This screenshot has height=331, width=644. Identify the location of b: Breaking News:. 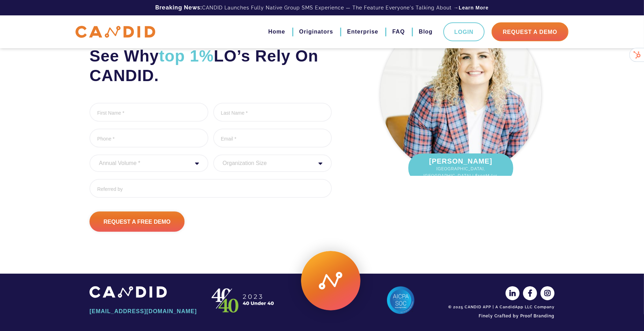
(178, 8).